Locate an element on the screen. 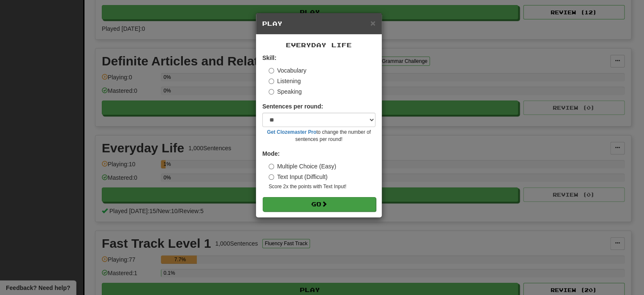 The image size is (644, 295). button: Go is located at coordinates (319, 204).